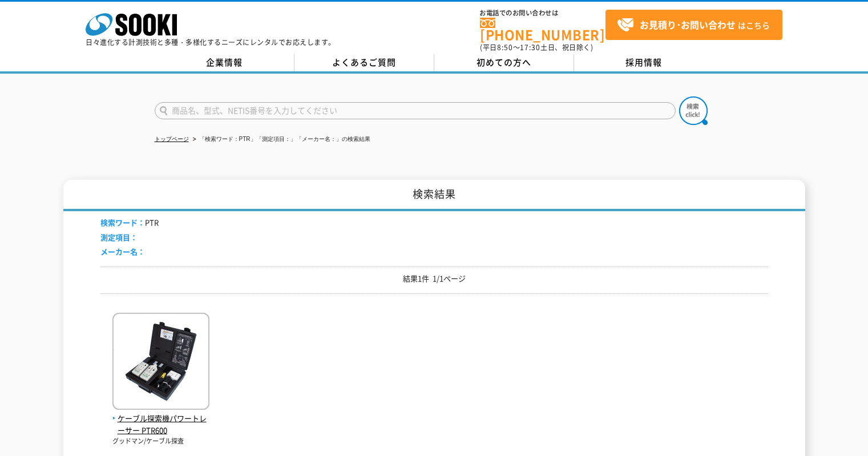 This screenshot has height=456, width=868. Describe the element at coordinates (542, 13) in the screenshot. I see `span: お電話でのお問い合わせは` at that location.